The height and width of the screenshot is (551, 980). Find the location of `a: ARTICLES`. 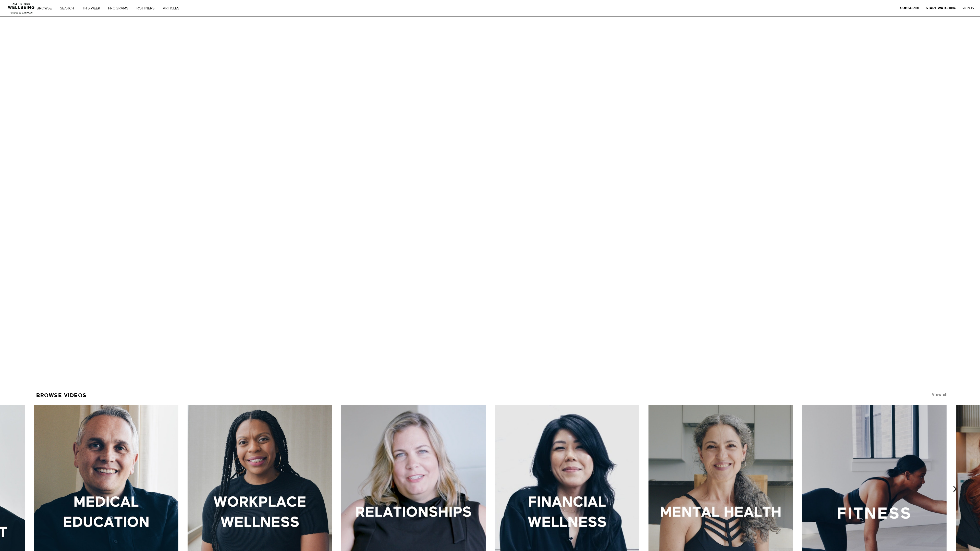

a: ARTICLES is located at coordinates (173, 8).